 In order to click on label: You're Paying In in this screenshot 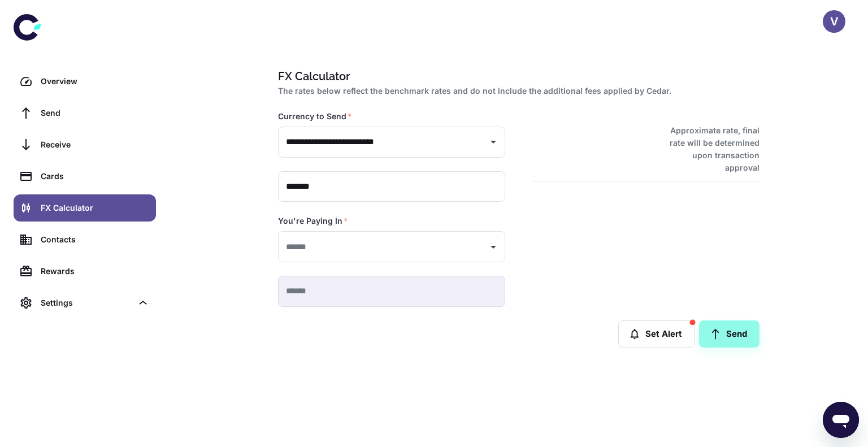, I will do `click(313, 221)`.